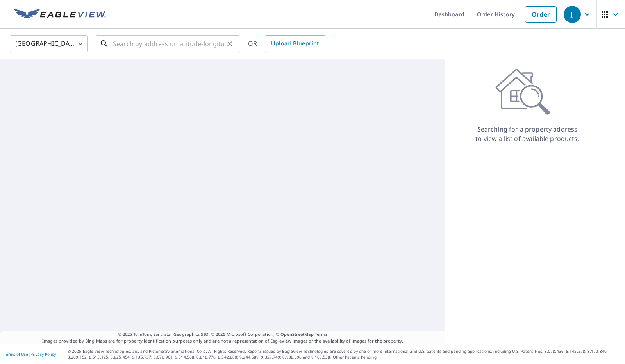 This screenshot has width=625, height=364. What do you see at coordinates (287, 44) in the screenshot?
I see `div: OR` at bounding box center [287, 44].